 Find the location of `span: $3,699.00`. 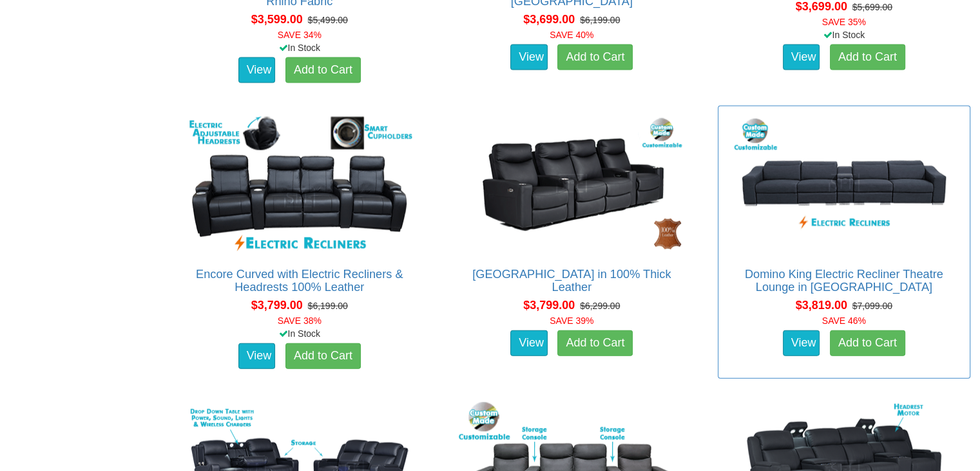

span: $3,699.00 is located at coordinates (549, 20).